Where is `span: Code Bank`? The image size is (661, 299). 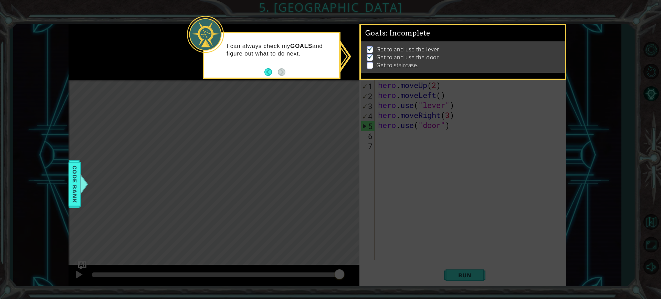
span: Code Bank is located at coordinates (75, 184).